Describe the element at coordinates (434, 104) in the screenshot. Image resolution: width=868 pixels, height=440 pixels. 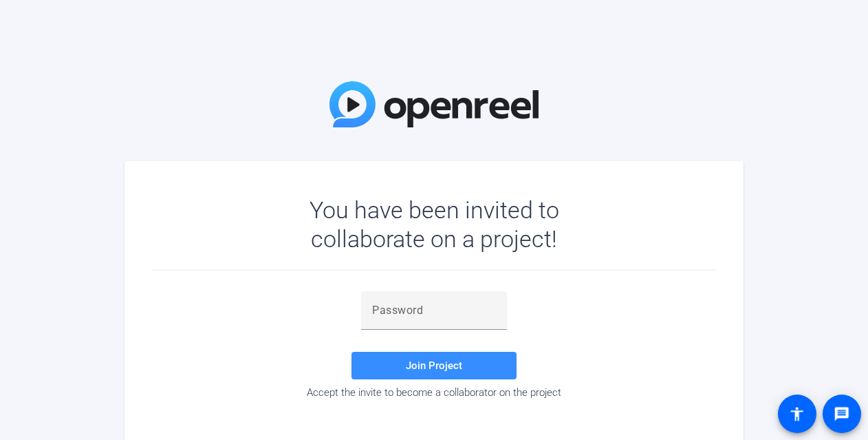
I see `img: OpenReel Logo` at that location.